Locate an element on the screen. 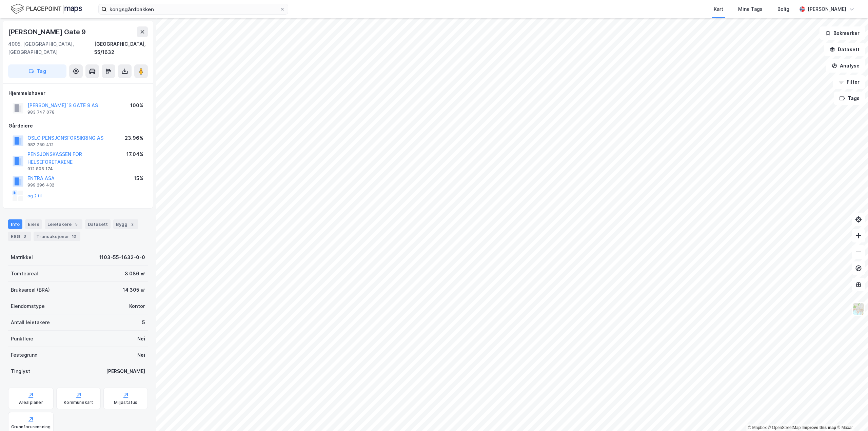  button: Tag is located at coordinates (37, 71).